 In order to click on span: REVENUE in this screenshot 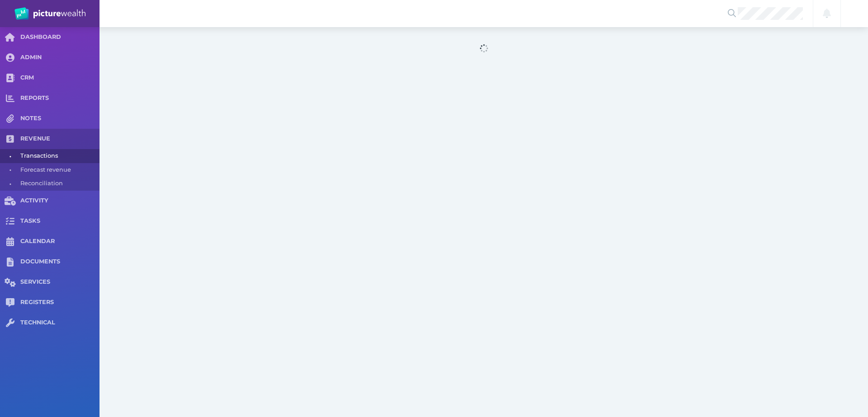, I will do `click(60, 139)`.